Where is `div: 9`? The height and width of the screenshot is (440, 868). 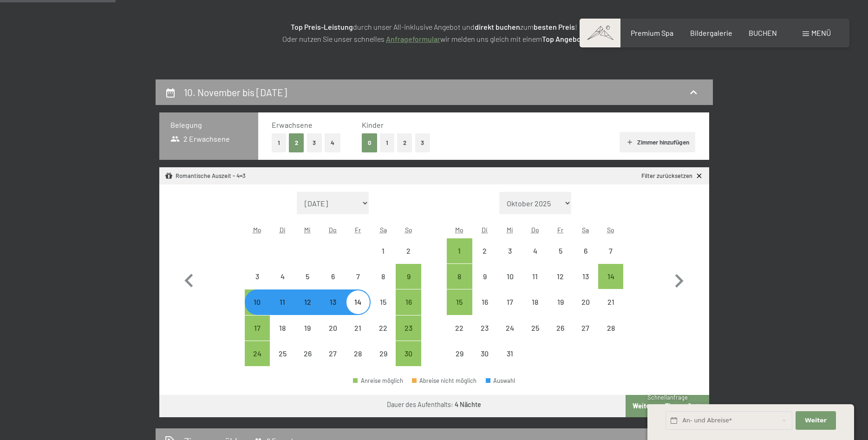
div: 9 is located at coordinates (485, 285).